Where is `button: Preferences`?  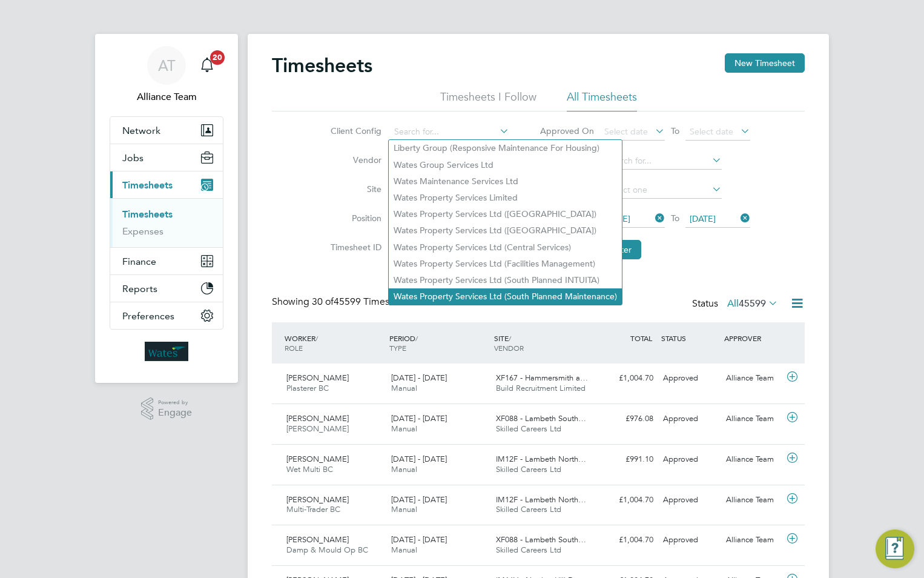
button: Preferences is located at coordinates (166, 315).